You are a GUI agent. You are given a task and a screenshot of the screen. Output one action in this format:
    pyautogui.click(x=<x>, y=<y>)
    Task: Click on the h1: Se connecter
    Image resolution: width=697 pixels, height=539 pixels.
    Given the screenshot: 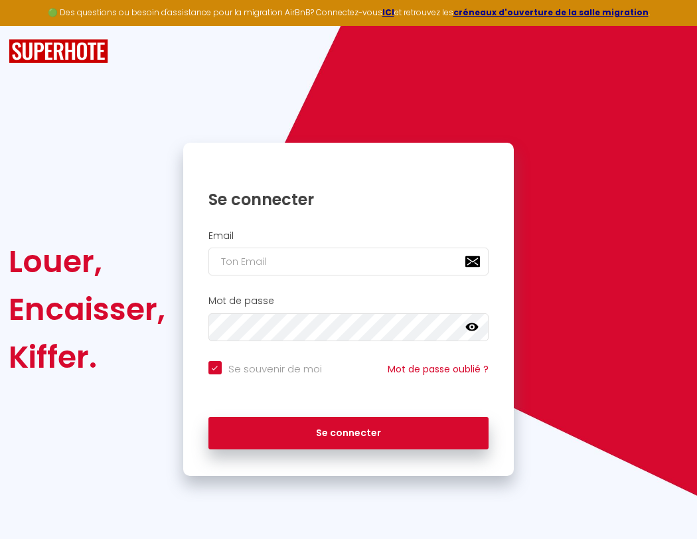 What is the action you would take?
    pyautogui.click(x=348, y=199)
    